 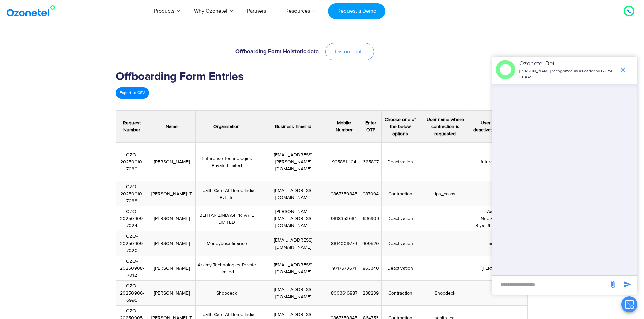 I want to click on td: Aarti_Yadav, Neelam_Mahawar, Riya_Jha, Manoher_Ali,, so click(x=500, y=219).